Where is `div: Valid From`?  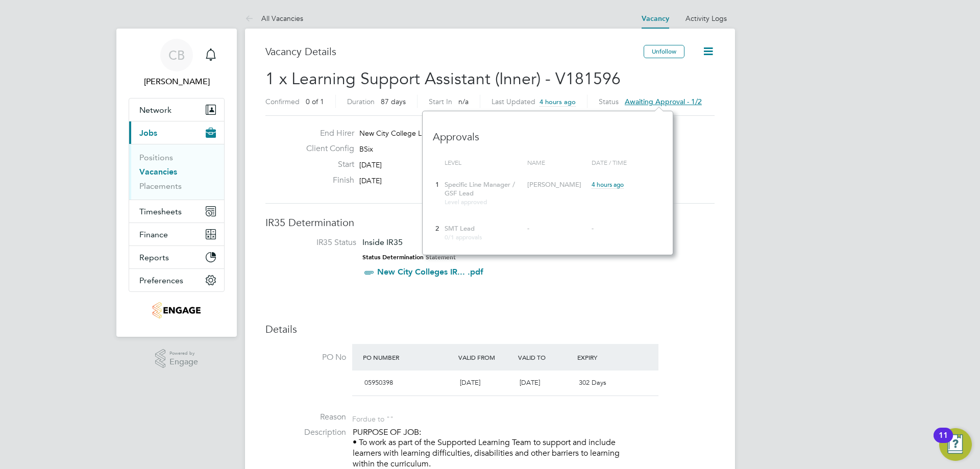 div: Valid From is located at coordinates (485, 357).